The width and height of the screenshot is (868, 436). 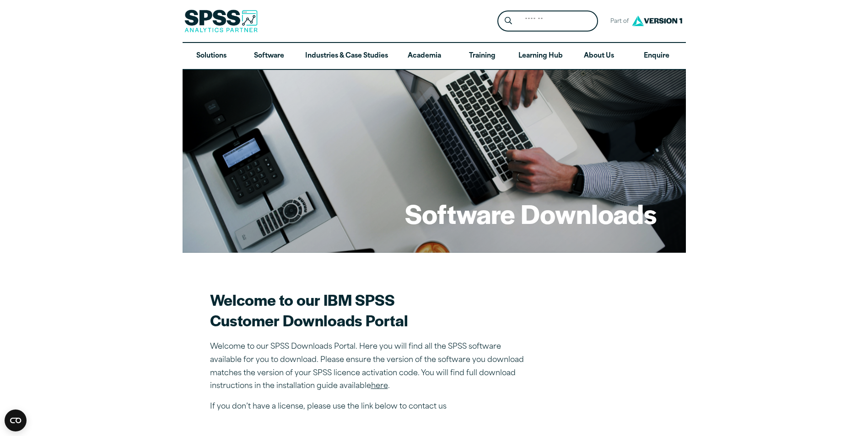 I want to click on img: Version1 Logo, so click(x=656, y=21).